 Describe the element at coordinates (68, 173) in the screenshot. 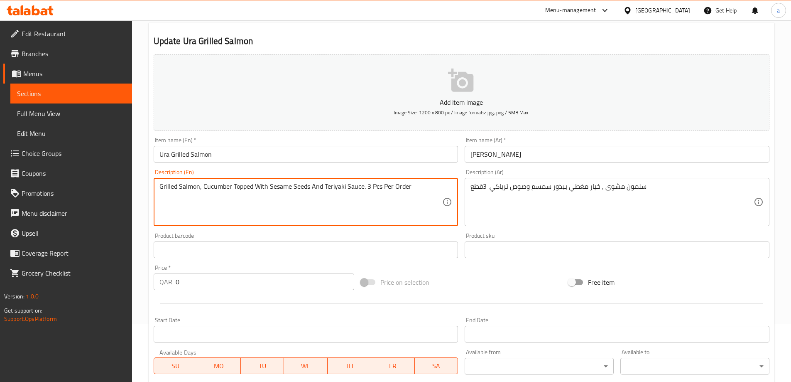

I see `a: Coupons` at that location.